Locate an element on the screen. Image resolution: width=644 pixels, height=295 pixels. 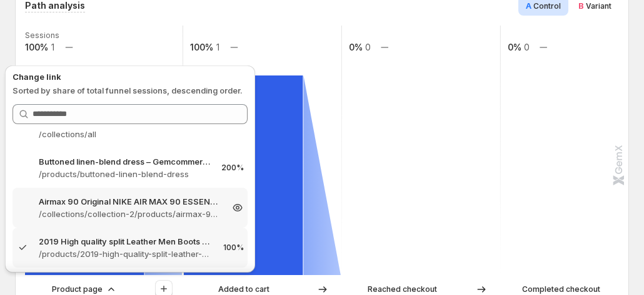
span: Variant is located at coordinates (598, 5).